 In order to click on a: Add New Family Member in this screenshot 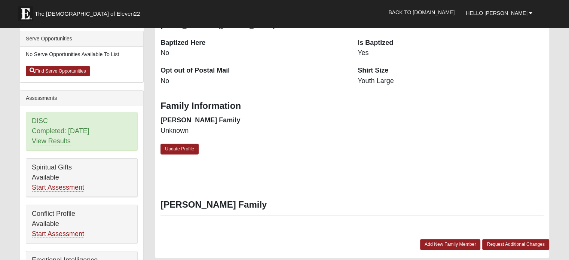, I will do `click(450, 244)`.